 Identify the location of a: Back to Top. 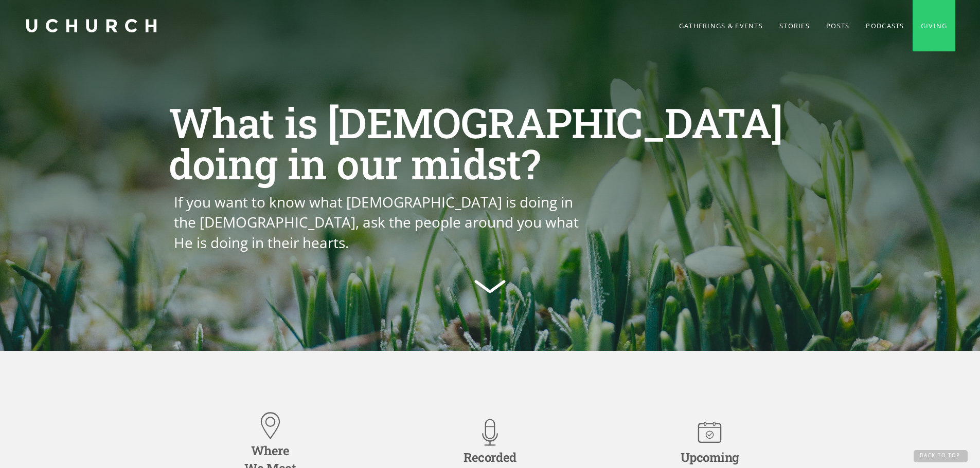
(940, 457).